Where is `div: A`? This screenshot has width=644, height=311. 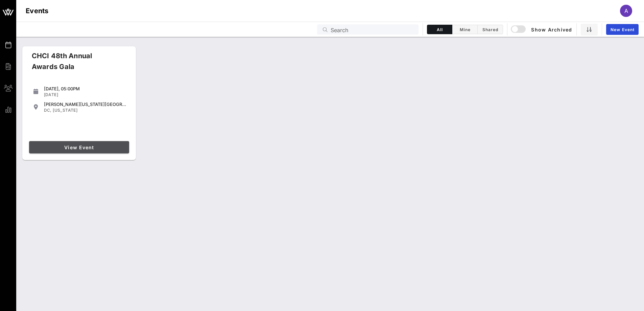 div: A is located at coordinates (626, 11).